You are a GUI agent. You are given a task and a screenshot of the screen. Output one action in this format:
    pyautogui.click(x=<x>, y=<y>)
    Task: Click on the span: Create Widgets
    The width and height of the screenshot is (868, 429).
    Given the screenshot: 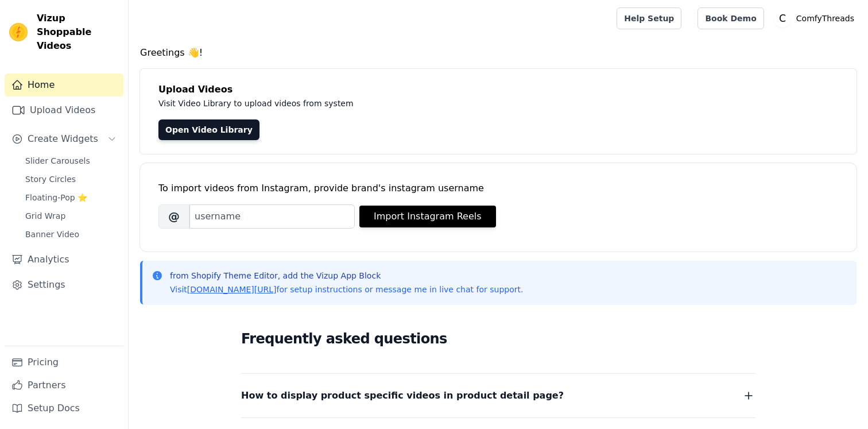 What is the action you would take?
    pyautogui.click(x=62, y=139)
    